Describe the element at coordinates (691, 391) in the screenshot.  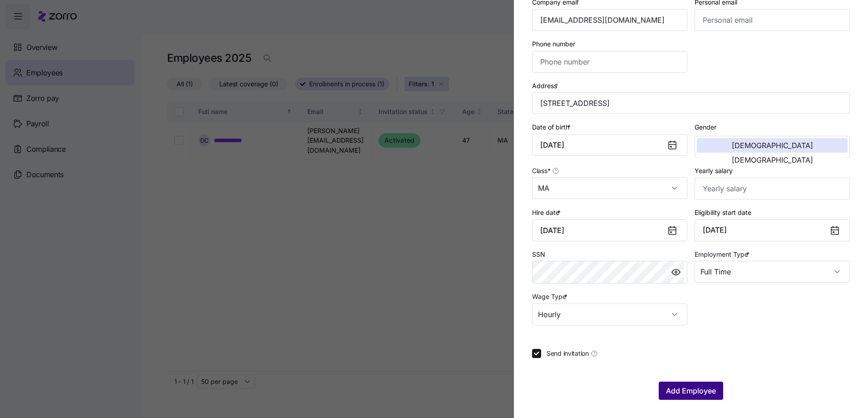
I see `span: Add Employee` at that location.